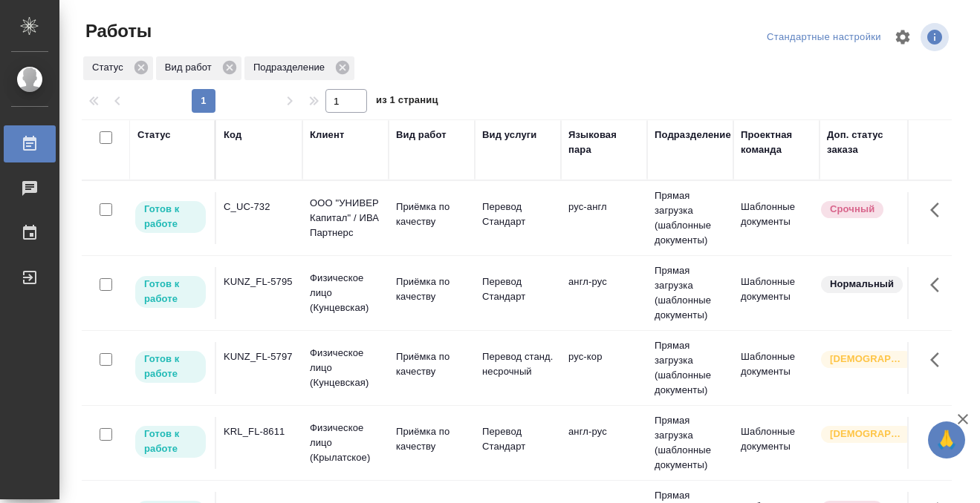 This screenshot has width=980, height=503. Describe the element at coordinates (510, 135) in the screenshot. I see `div: Вид услуги` at that location.